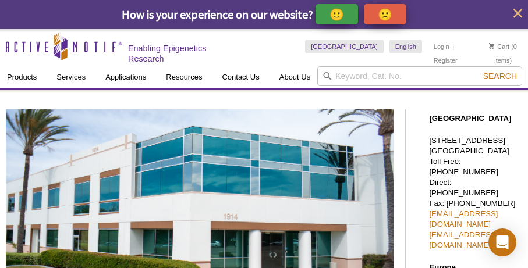 Image resolution: width=528 pixels, height=268 pixels. What do you see at coordinates (445, 61) in the screenshot?
I see `a: Register` at bounding box center [445, 61].